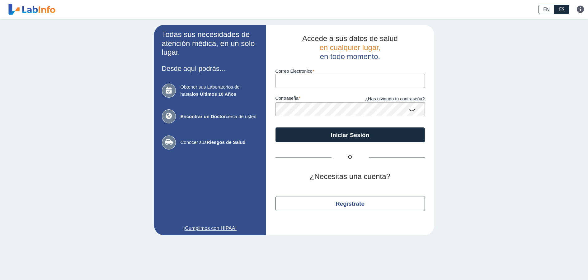  What do you see at coordinates (350, 204) in the screenshot?
I see `button: Regístrate` at bounding box center [350, 204].